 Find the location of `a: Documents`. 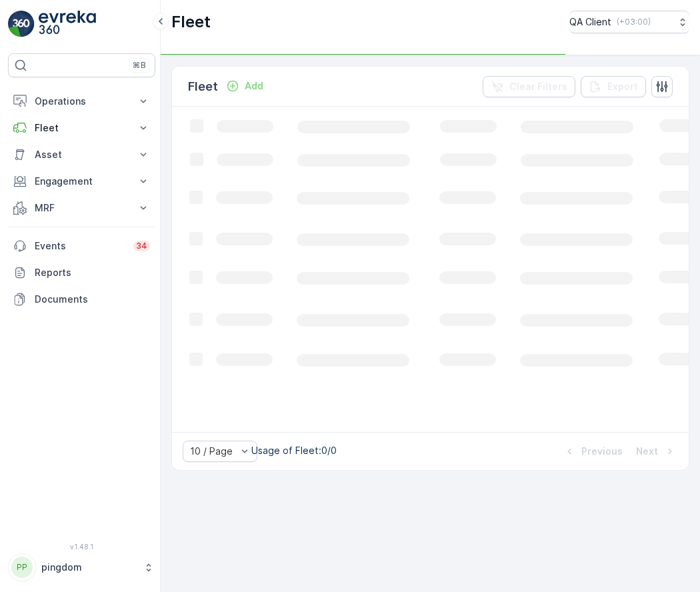

a: Documents is located at coordinates (81, 300).